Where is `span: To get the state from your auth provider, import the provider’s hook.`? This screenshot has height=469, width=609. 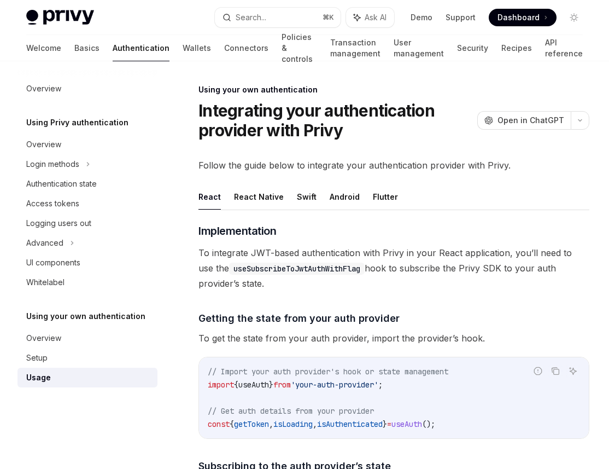 span: To get the state from your auth provider, import the provider’s hook. is located at coordinates (394, 338).